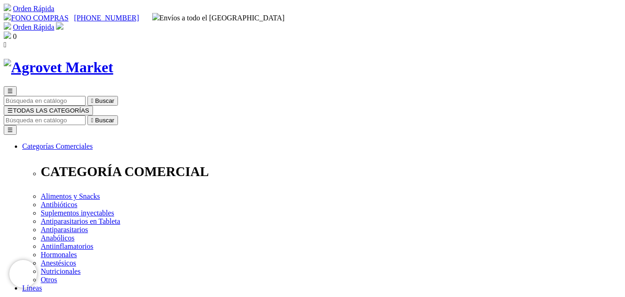  I want to click on a: Antiinflamatorios, so click(67, 246).